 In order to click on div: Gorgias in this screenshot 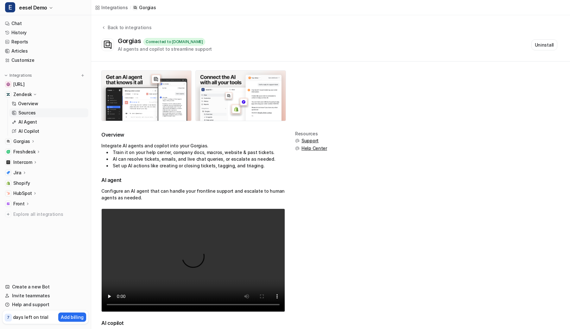, I will do `click(130, 41)`.